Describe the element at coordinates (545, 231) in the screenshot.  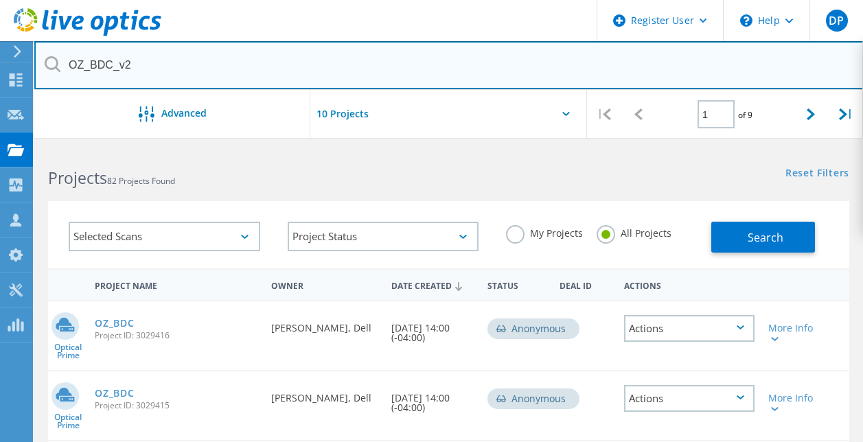
I see `label: My Projects` at that location.